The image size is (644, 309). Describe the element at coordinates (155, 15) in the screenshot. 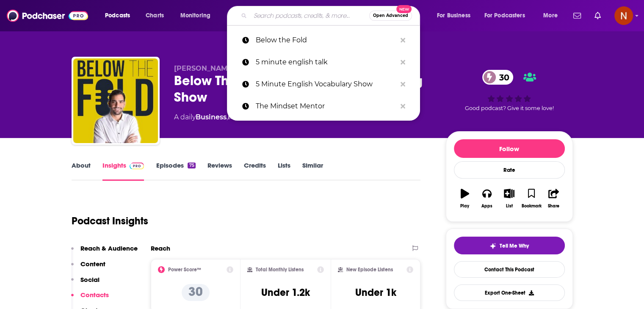

I see `span: Charts` at that location.